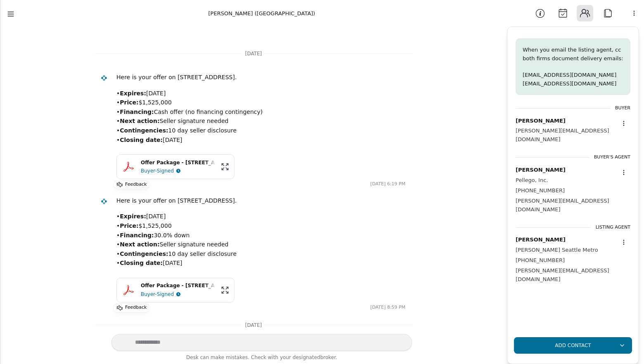 The image size is (644, 364). What do you see at coordinates (261, 342) in the screenshot?
I see `textarea: Write your prompt here` at bounding box center [261, 342].